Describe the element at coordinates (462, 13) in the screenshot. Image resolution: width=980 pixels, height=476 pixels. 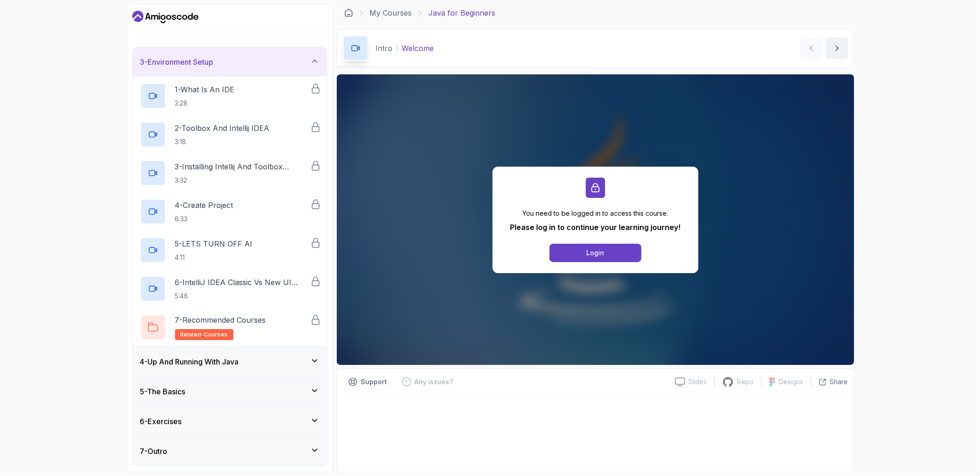
I see `p: Java for Beginners` at that location.